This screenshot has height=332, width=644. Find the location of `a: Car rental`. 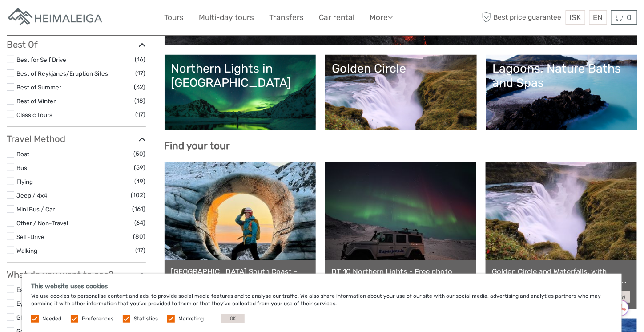

a: Car rental is located at coordinates (337, 17).